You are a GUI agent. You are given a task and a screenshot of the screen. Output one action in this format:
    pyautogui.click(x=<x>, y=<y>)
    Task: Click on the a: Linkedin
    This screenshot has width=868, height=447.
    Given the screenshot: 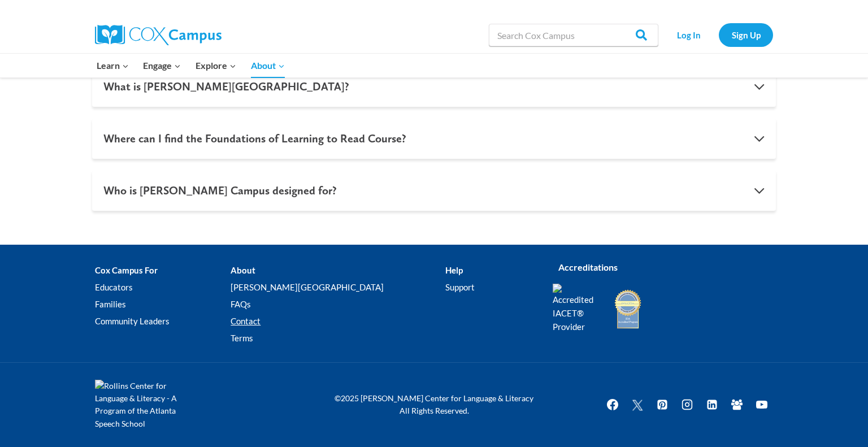 What is the action you would take?
    pyautogui.click(x=712, y=404)
    